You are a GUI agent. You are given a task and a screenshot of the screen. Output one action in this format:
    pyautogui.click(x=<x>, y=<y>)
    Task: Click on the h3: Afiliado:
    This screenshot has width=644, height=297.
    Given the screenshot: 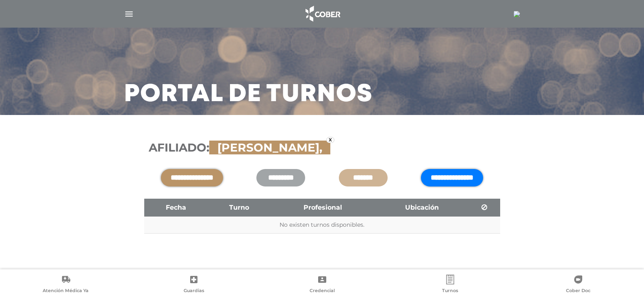 What is the action you would take?
    pyautogui.click(x=322, y=148)
    